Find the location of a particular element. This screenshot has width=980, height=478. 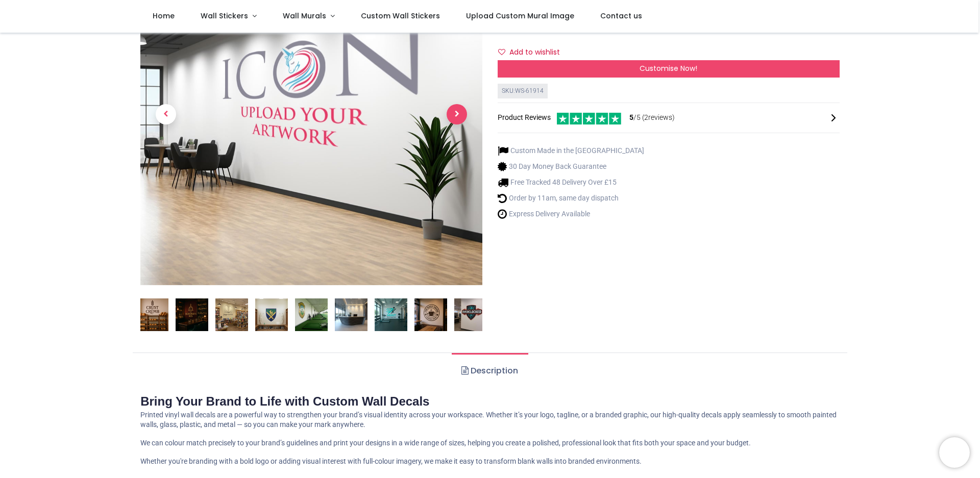

li: Express Delivery Available is located at coordinates (571, 213).